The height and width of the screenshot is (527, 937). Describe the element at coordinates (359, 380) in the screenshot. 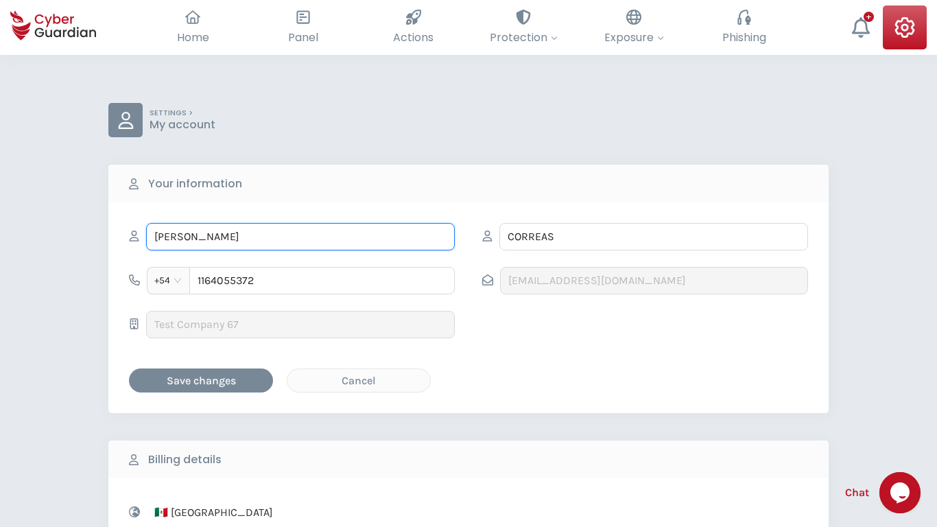

I see `button: Cancel` at that location.